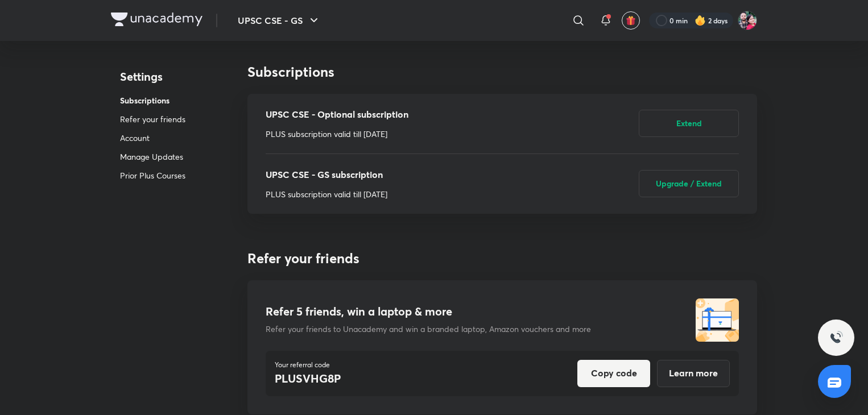 This screenshot has height=415, width=868. I want to click on h4: PLUSVHG8P, so click(307, 378).